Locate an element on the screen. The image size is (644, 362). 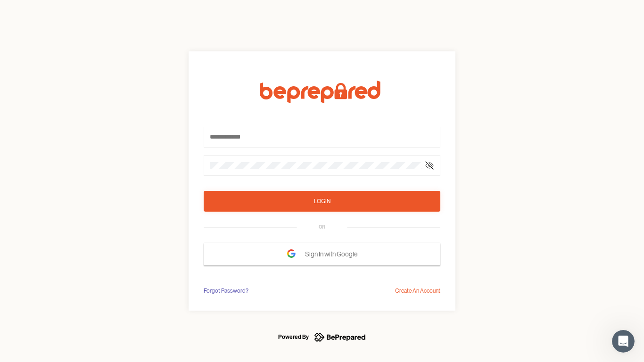
button: Sign In with Google is located at coordinates (322, 254).